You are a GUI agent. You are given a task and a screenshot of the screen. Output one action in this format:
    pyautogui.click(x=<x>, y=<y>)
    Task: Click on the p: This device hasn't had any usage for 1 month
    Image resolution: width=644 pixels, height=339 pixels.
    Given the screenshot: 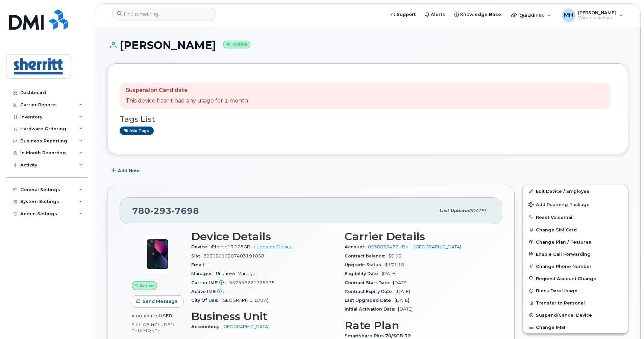 What is the action you would take?
    pyautogui.click(x=187, y=101)
    